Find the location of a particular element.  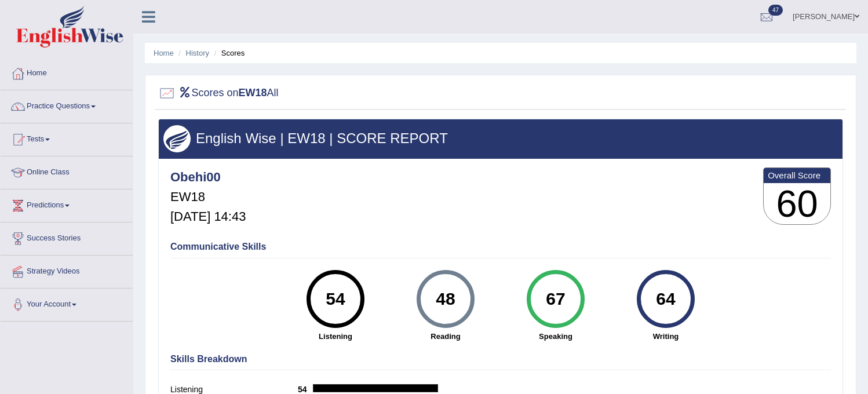

div: 64 is located at coordinates (665, 299).